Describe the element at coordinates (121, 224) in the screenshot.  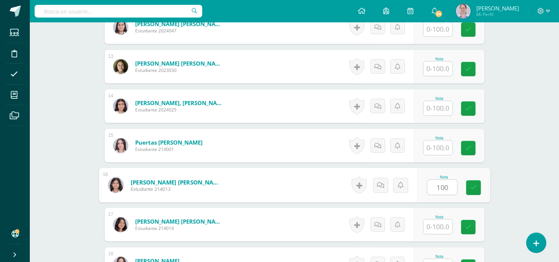
I see `img: e55739a33b56c2a15e7579238a7df6b6.png` at that location.